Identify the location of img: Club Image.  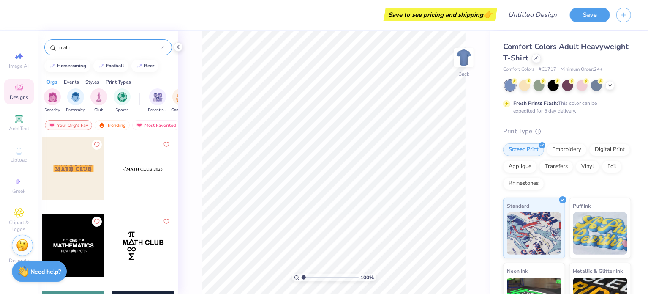
(99, 97).